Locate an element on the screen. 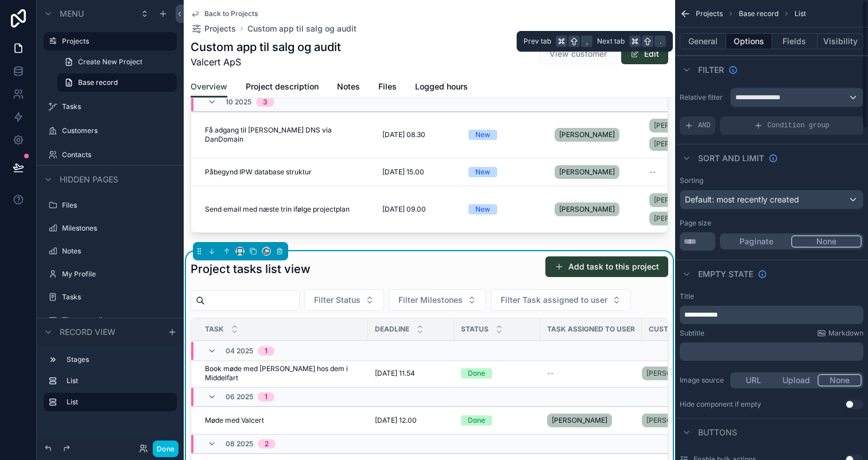 This screenshot has height=460, width=868. a: Project description is located at coordinates (282, 88).